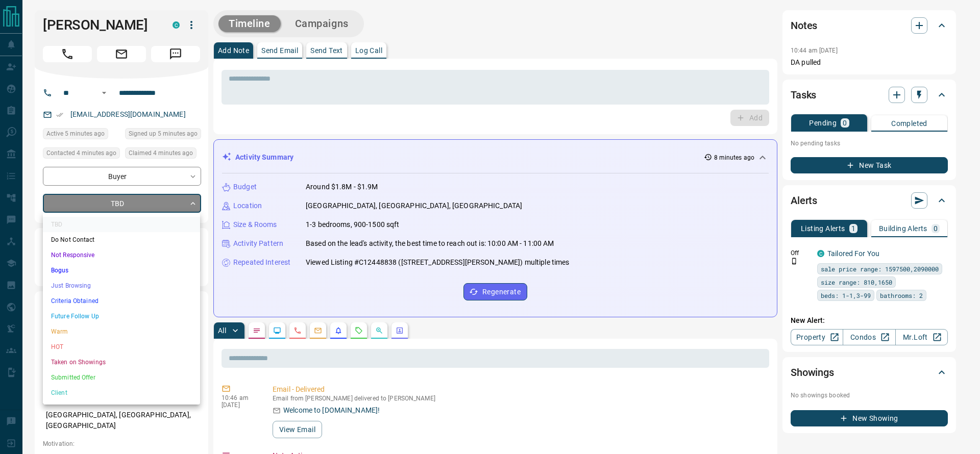 Image resolution: width=980 pixels, height=454 pixels. What do you see at coordinates (121, 393) in the screenshot?
I see `li: Client` at bounding box center [121, 393].